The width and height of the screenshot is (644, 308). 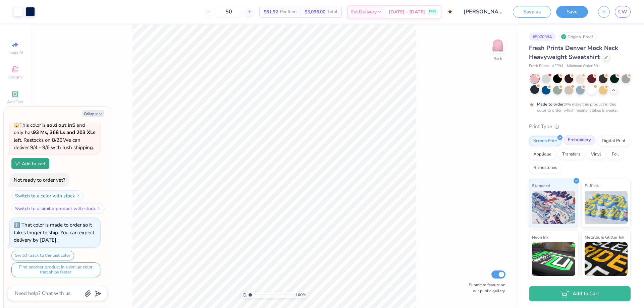 I want to click on div: Digital Print, so click(x=614, y=141).